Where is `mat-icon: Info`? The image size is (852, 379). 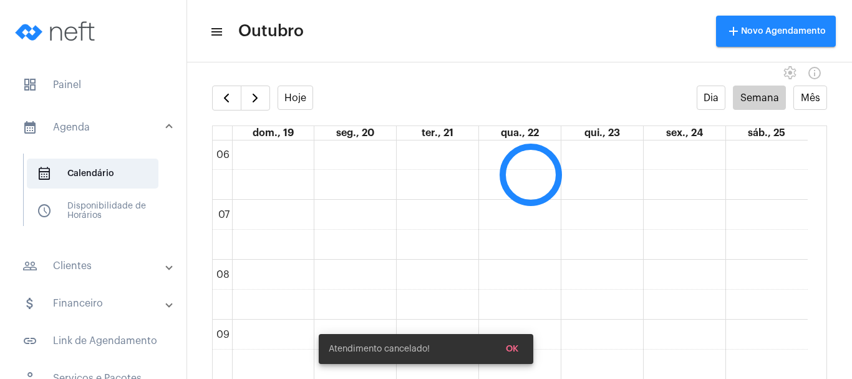 mat-icon: Info is located at coordinates (815, 73).